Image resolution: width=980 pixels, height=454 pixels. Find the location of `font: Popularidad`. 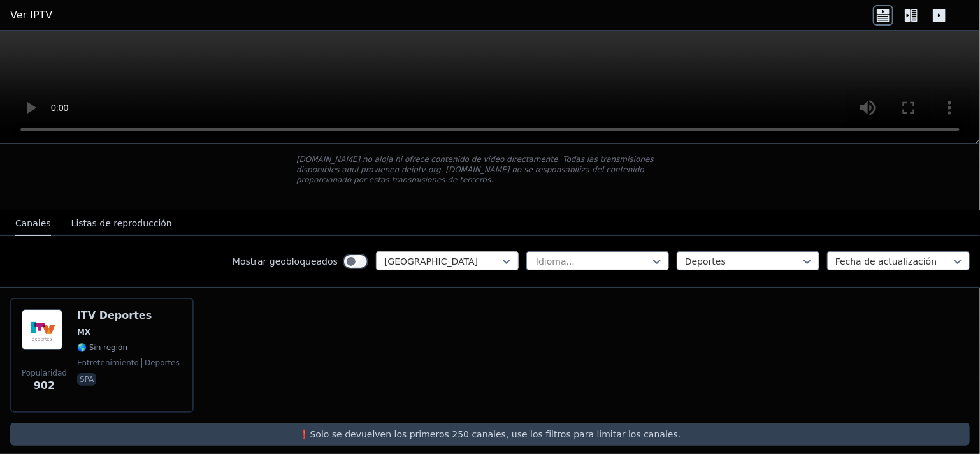

font: Popularidad is located at coordinates (44, 373).